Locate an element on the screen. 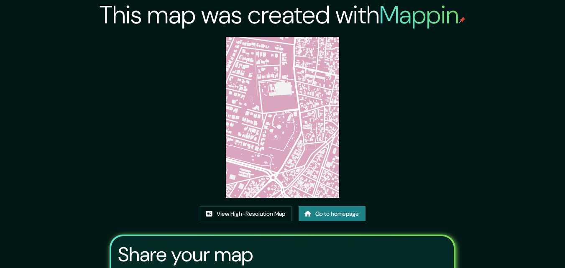 The height and width of the screenshot is (268, 565). h3: Share your map is located at coordinates (185, 255).